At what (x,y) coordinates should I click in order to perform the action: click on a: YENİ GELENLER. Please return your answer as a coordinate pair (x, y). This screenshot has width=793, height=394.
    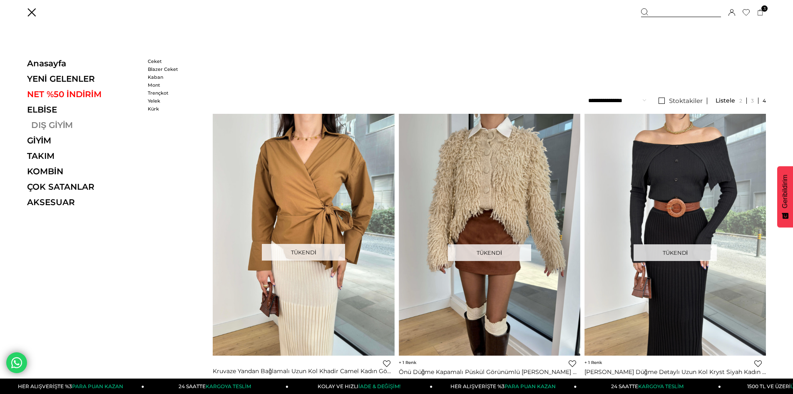
    Looking at the image, I should click on (84, 79).